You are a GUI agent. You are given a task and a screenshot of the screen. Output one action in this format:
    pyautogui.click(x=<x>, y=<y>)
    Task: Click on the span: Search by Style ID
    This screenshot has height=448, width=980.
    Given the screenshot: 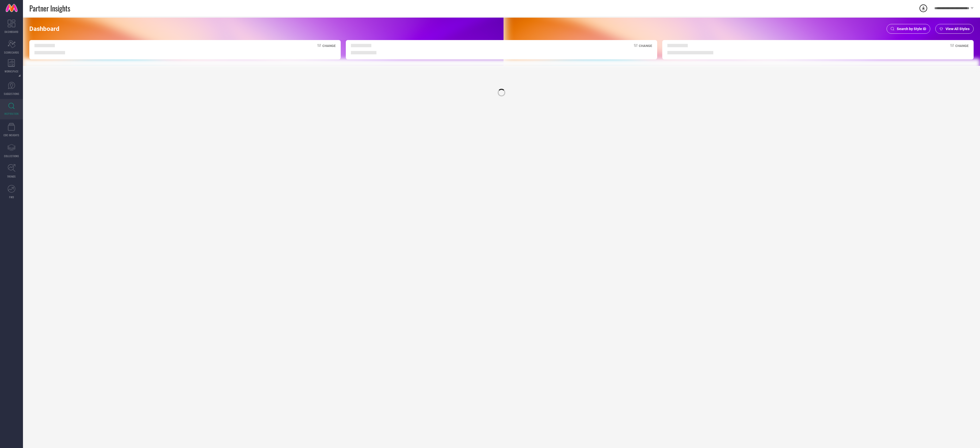 What is the action you would take?
    pyautogui.click(x=911, y=29)
    